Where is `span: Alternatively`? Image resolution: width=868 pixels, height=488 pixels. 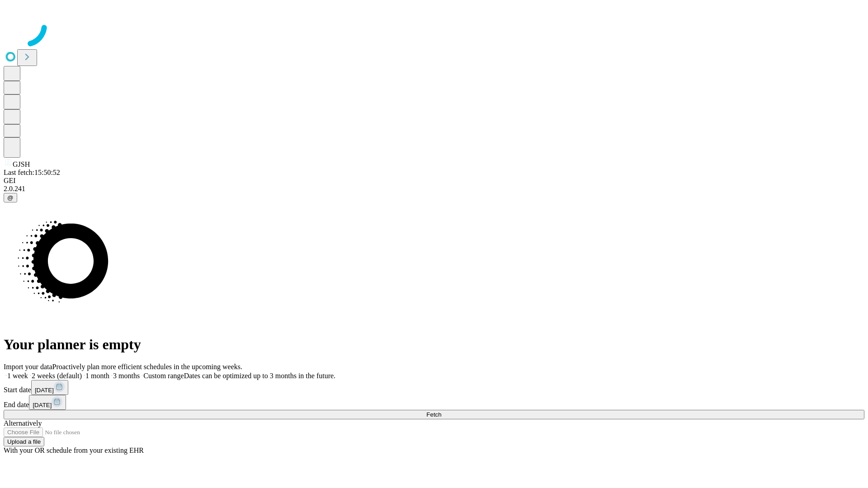
span: Alternatively is located at coordinates (23, 423).